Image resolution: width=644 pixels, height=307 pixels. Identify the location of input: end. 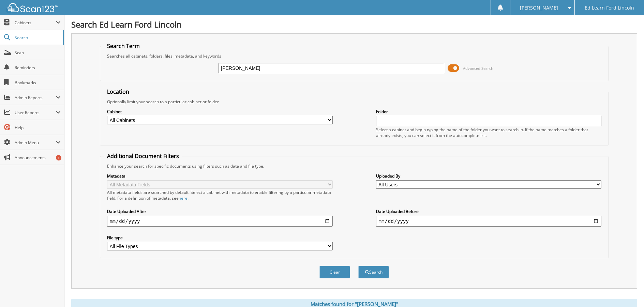
(488, 221).